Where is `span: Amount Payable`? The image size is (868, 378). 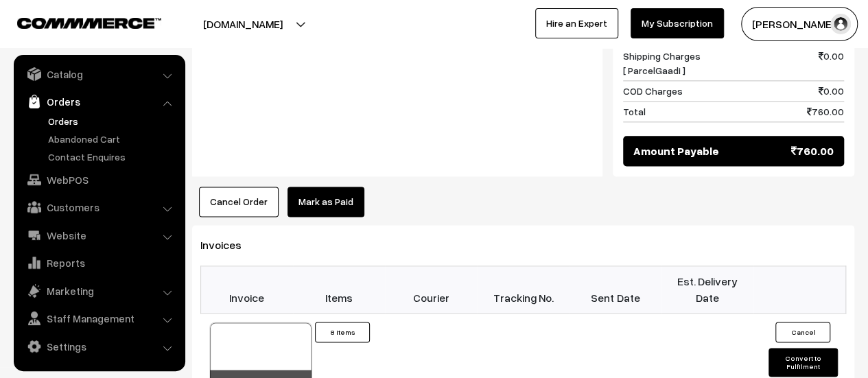 span: Amount Payable is located at coordinates (675, 151).